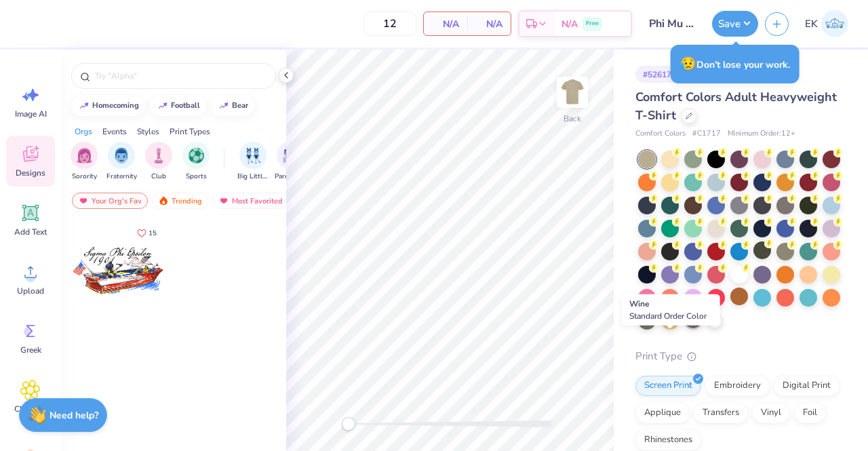 Image resolution: width=868 pixels, height=451 pixels. What do you see at coordinates (148, 132) in the screenshot?
I see `div: Styles` at bounding box center [148, 132].